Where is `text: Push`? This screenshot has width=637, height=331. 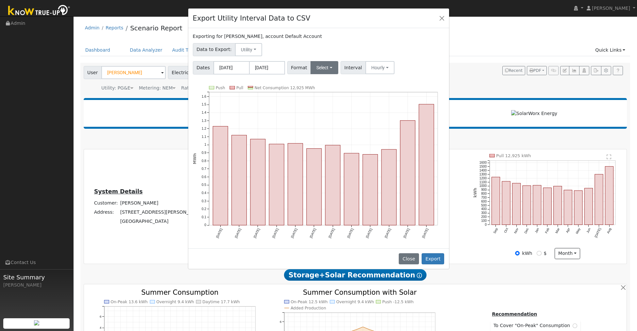 text: Push is located at coordinates (220, 88).